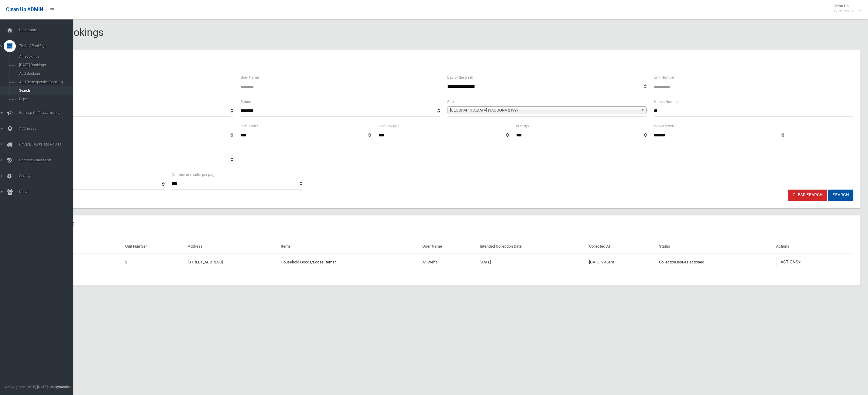  I want to click on label: Is follow up?, so click(389, 126).